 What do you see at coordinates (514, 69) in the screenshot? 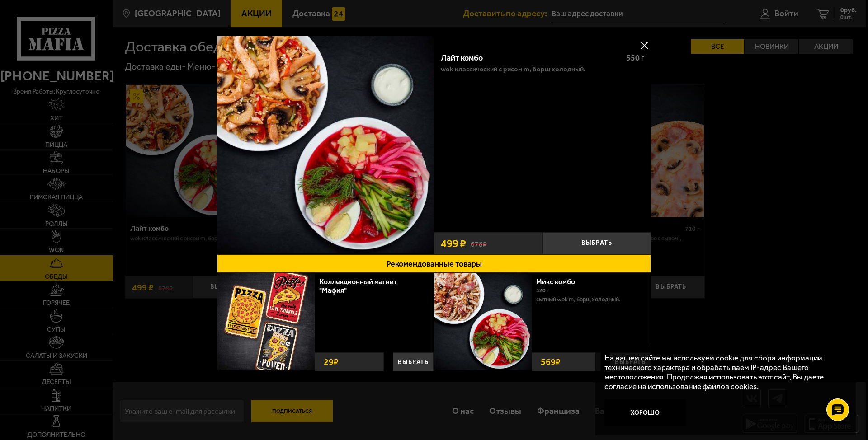
I see `p: Wok классический с рисом M, Борщ холодный.` at bounding box center [514, 69].